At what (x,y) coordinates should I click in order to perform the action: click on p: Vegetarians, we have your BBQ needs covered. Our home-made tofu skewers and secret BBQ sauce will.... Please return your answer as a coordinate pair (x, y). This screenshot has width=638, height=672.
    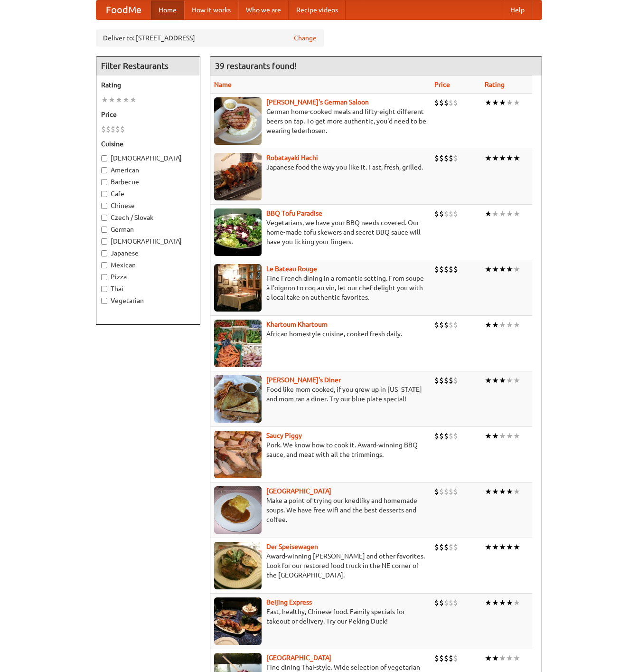
    Looking at the image, I should click on (320, 233).